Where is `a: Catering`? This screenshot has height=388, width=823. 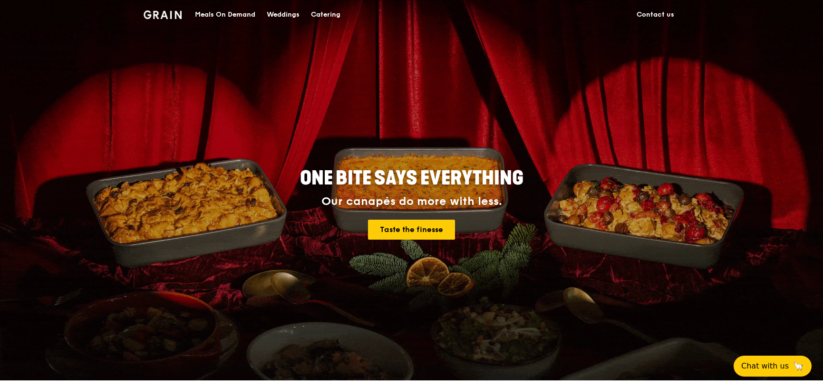 a: Catering is located at coordinates (326, 15).